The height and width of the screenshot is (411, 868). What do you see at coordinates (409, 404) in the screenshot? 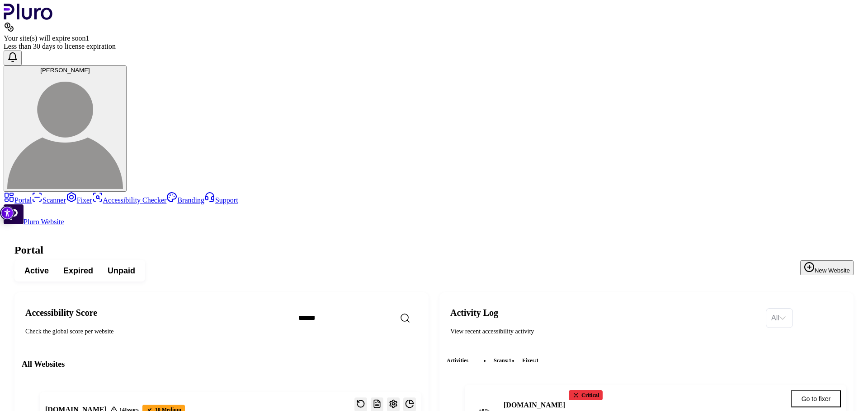
I see `button: Open website overview` at bounding box center [409, 404].